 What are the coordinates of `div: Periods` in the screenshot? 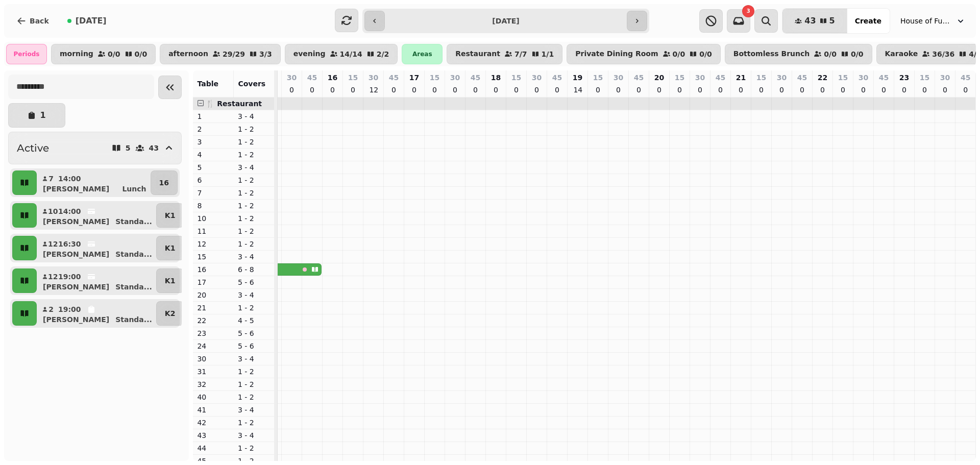 It's located at (27, 54).